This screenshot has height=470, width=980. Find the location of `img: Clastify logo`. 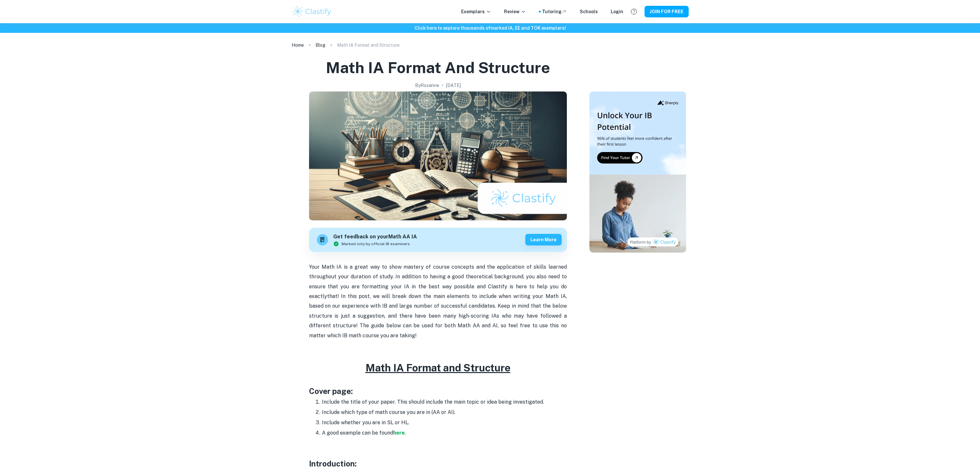

img: Clastify logo is located at coordinates (312, 12).